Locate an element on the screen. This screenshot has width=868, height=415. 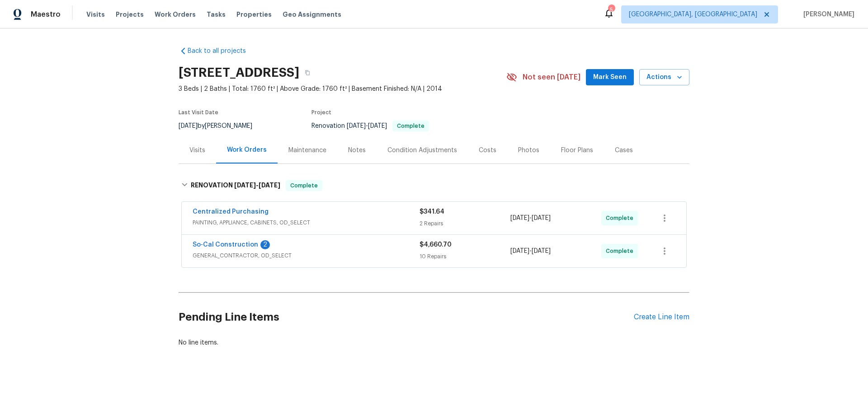
button: Mark Seen is located at coordinates (610, 77).